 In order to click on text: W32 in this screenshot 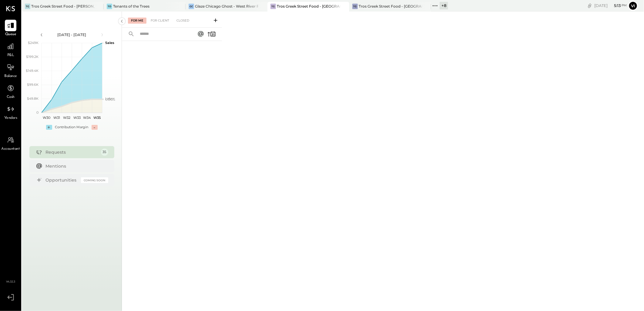, I will do `click(66, 118)`.